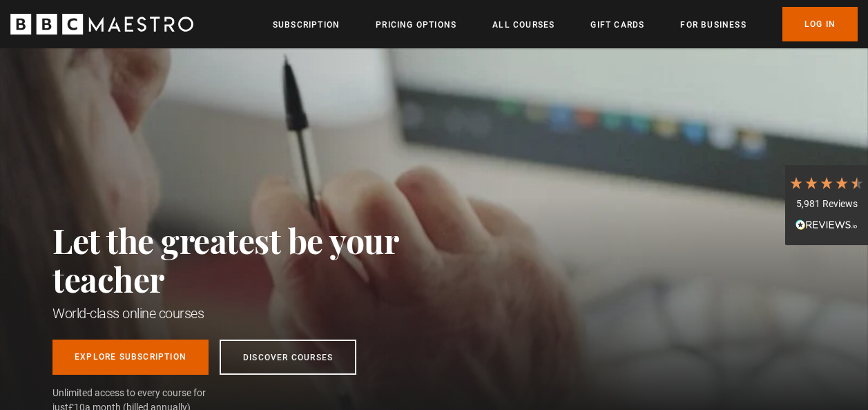  I want to click on h2: Let the greatest be your teacher, so click(256, 260).